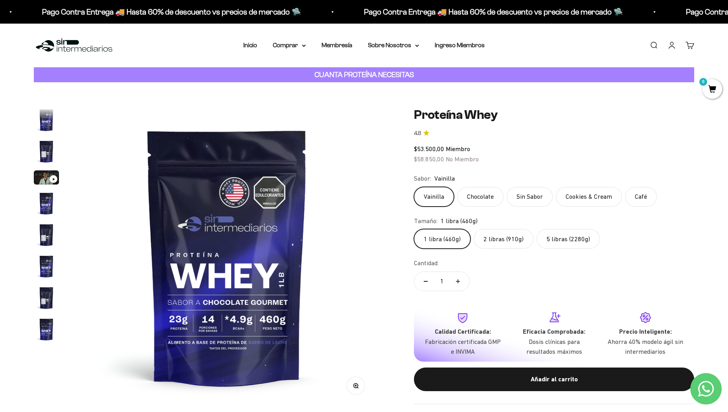 The width and height of the screenshot is (728, 412). Describe the element at coordinates (554, 115) in the screenshot. I see `h1: Proteína Whey` at that location.